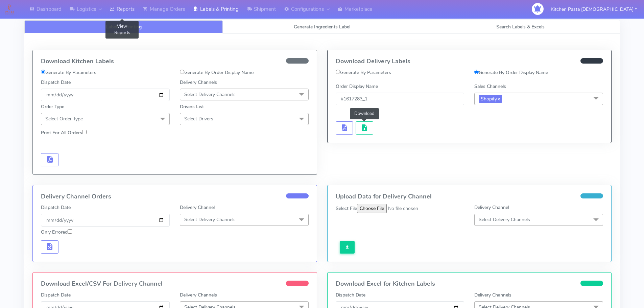 This screenshot has width=644, height=308. What do you see at coordinates (520, 26) in the screenshot?
I see `span: Search Labels & Excels` at bounding box center [520, 26].